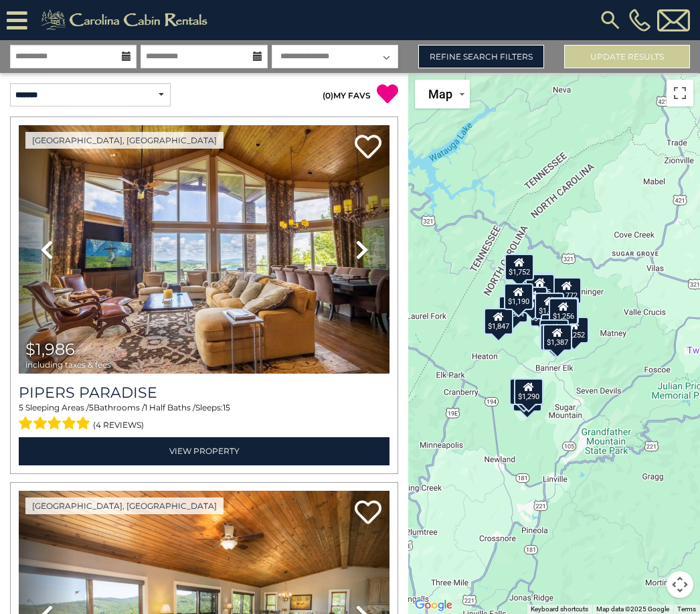 This screenshot has height=614, width=700. What do you see at coordinates (555, 338) in the screenshot?
I see `div: $1,129` at bounding box center [555, 338].